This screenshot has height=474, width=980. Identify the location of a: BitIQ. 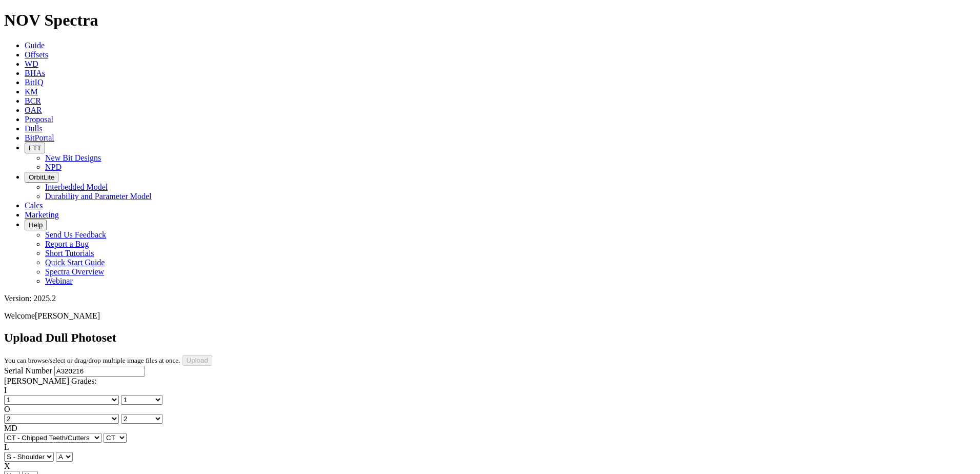
(34, 82).